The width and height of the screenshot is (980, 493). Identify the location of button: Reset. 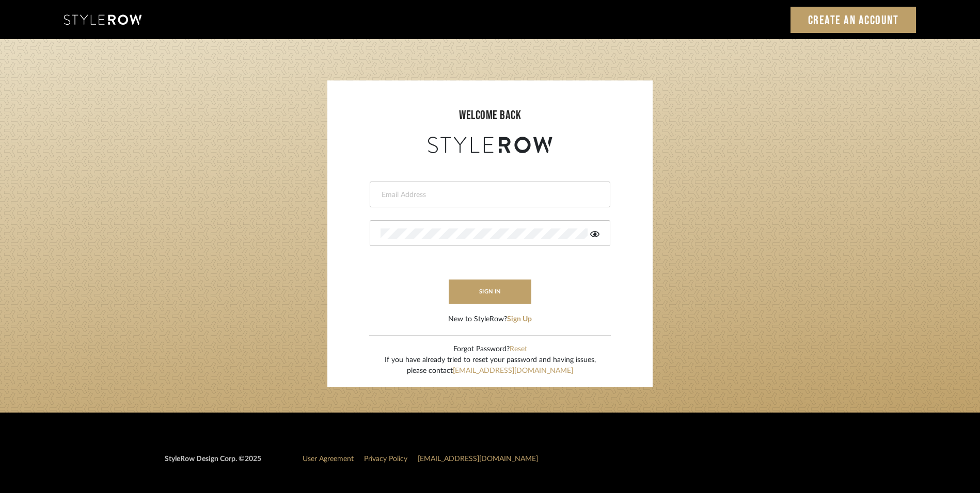
(519, 349).